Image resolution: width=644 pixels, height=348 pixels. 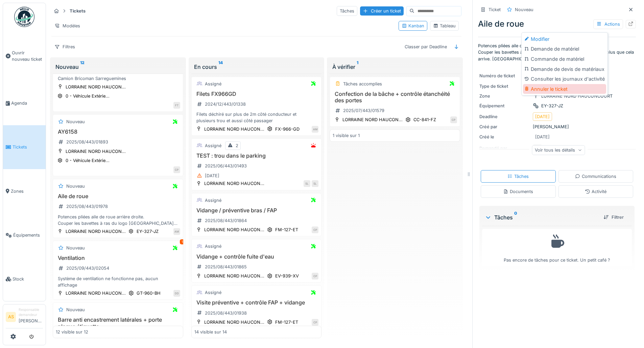 What do you see at coordinates (395, 97) in the screenshot?
I see `h3: Confection de la bâche + contrôle étanchéité des portes` at bounding box center [395, 97].